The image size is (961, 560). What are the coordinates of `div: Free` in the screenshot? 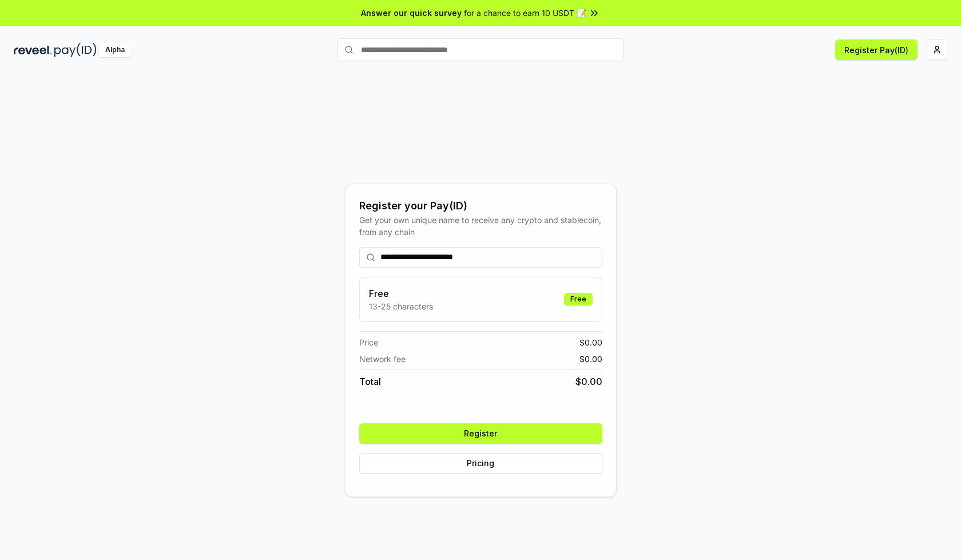 It's located at (579, 299).